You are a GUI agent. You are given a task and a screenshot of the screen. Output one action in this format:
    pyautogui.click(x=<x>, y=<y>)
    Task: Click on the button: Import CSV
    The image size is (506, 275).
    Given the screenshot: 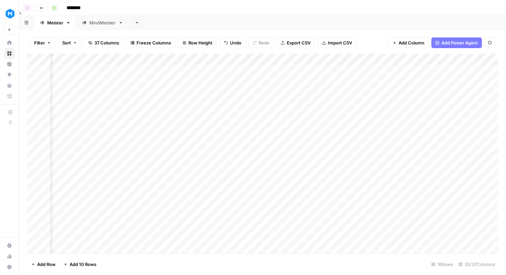 What is the action you would take?
    pyautogui.click(x=337, y=43)
    